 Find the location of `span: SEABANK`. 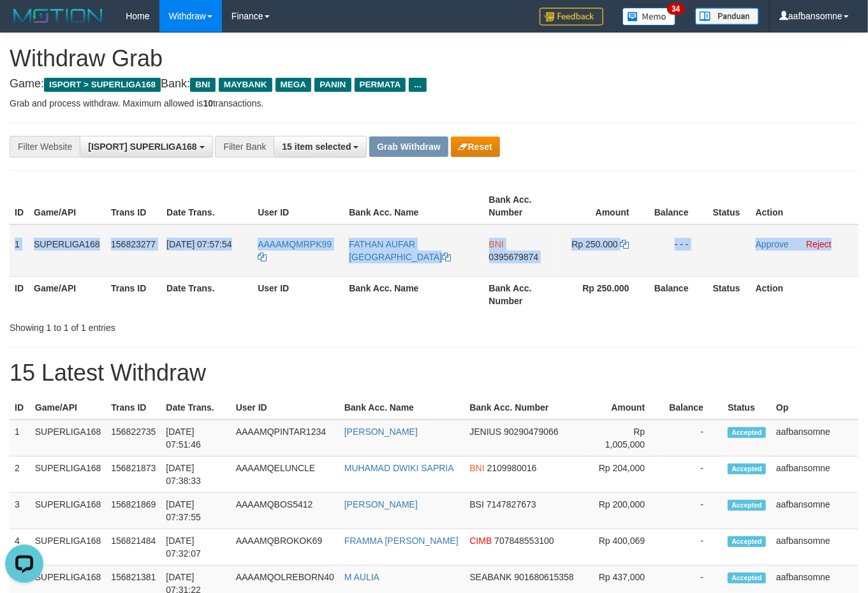

span: SEABANK is located at coordinates (491, 577).